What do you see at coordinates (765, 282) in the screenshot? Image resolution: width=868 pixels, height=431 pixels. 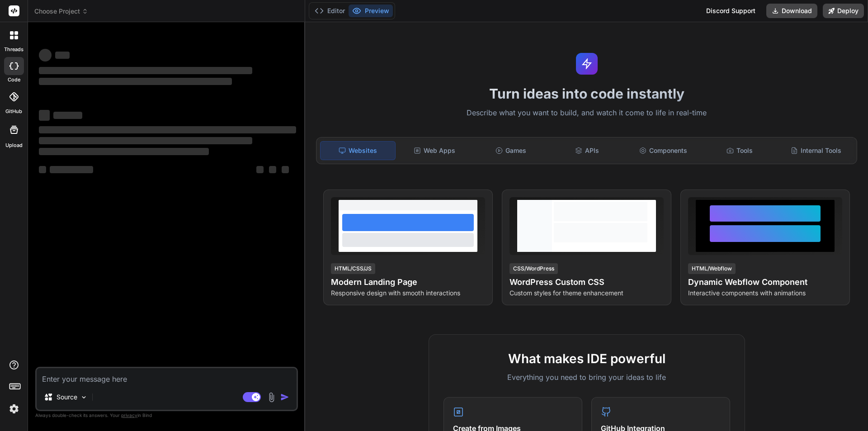 I see `h4: Dynamic Webflow Component` at bounding box center [765, 282].